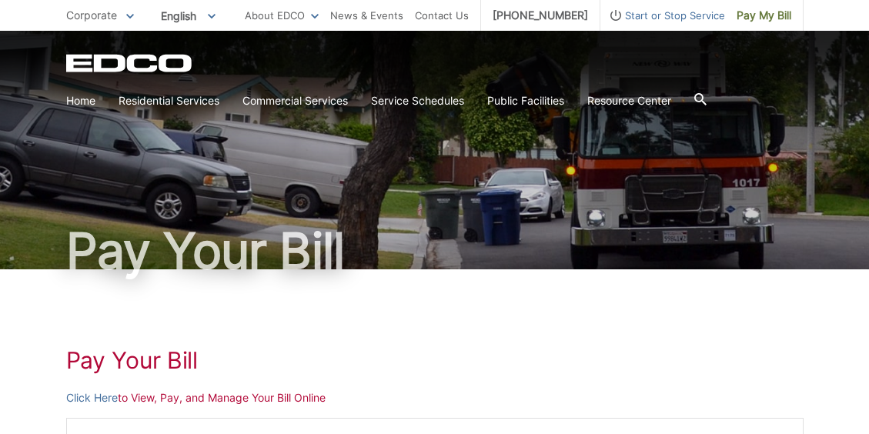 This screenshot has width=869, height=434. I want to click on a: Residential Services, so click(168, 101).